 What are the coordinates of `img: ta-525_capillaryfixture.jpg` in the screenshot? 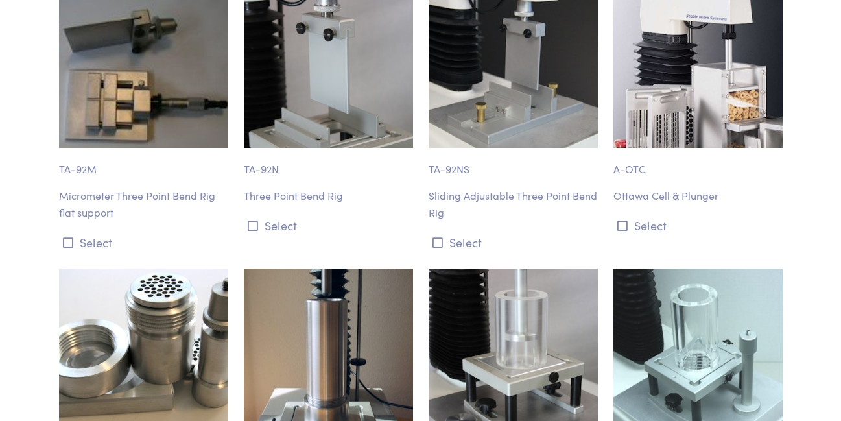 It's located at (328, 344).